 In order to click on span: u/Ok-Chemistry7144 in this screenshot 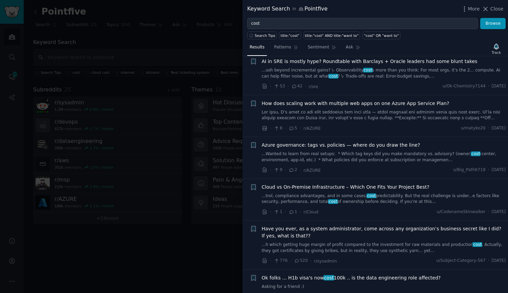, I will do `click(464, 86)`.